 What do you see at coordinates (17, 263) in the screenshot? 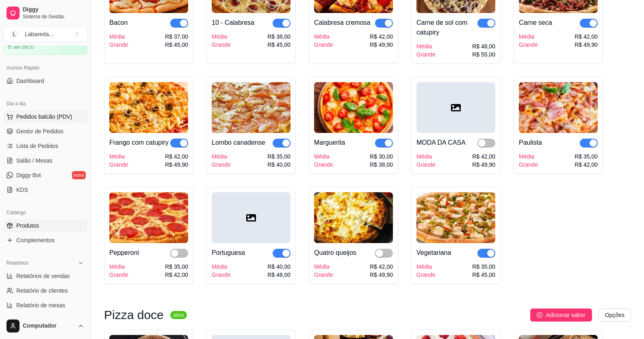
I see `span: Relatórios` at bounding box center [17, 263].